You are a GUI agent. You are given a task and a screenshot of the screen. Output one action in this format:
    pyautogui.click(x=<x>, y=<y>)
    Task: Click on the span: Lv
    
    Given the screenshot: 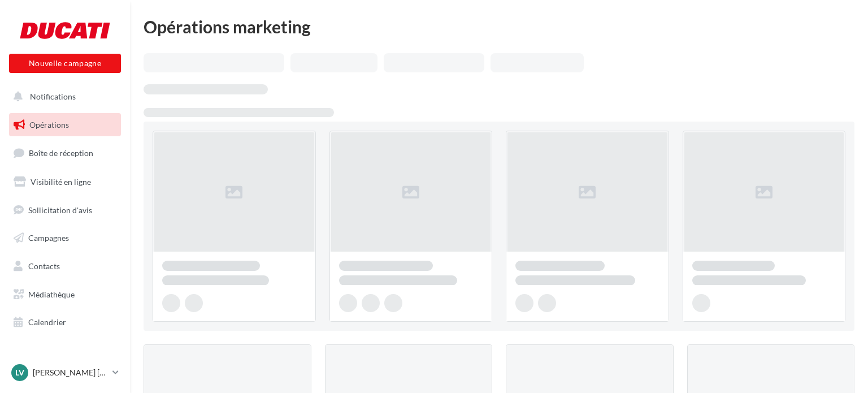 What is the action you would take?
    pyautogui.click(x=20, y=373)
    